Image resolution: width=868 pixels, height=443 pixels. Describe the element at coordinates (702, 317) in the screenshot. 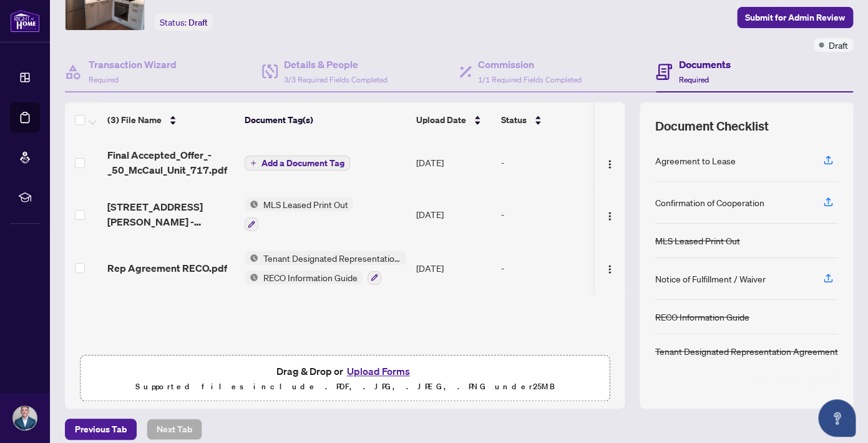

I see `div: RECO Information Guide` at that location.